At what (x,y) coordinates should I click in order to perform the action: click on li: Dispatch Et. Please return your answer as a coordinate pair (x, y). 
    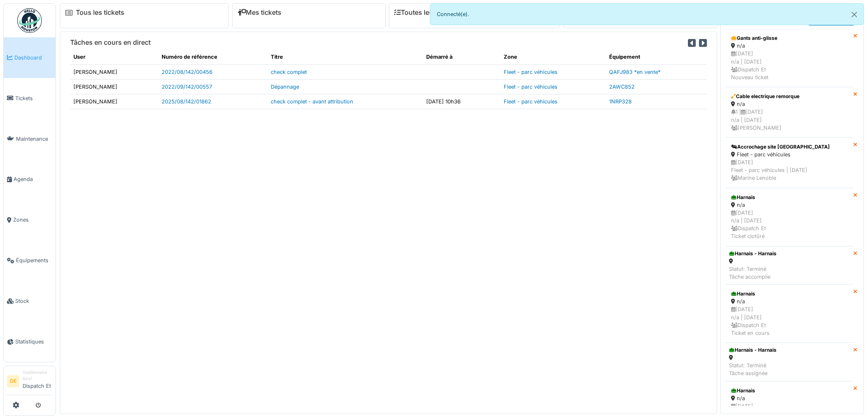
    Looking at the image, I should click on (38, 381).